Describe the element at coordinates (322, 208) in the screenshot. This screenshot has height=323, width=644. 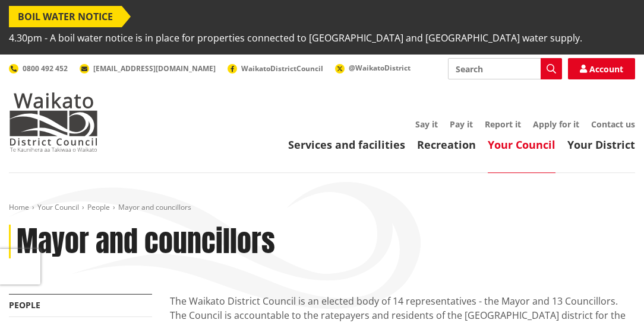
I see `nav: breadcrumb` at that location.